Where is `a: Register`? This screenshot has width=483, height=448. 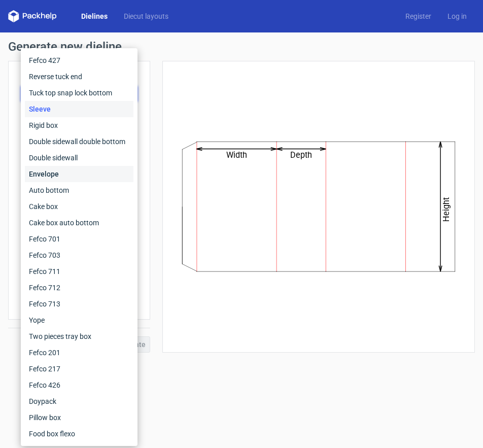 a: Register is located at coordinates (418, 16).